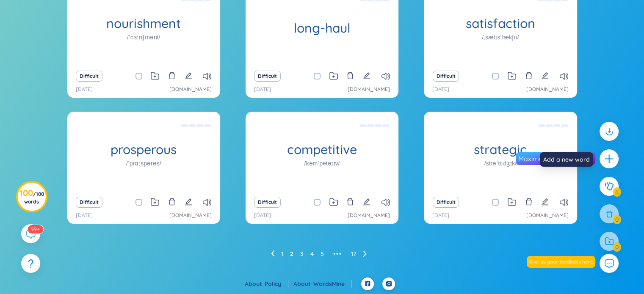 This screenshot has width=644, height=294. What do you see at coordinates (500, 163) in the screenshot?
I see `h1: /strəˈtiːdʒɪk/` at bounding box center [500, 163].